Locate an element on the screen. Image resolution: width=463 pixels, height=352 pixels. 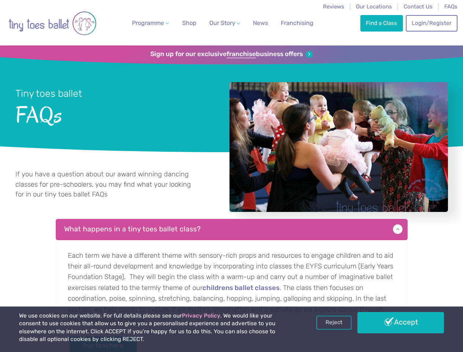
a: Shop is located at coordinates (189, 23).